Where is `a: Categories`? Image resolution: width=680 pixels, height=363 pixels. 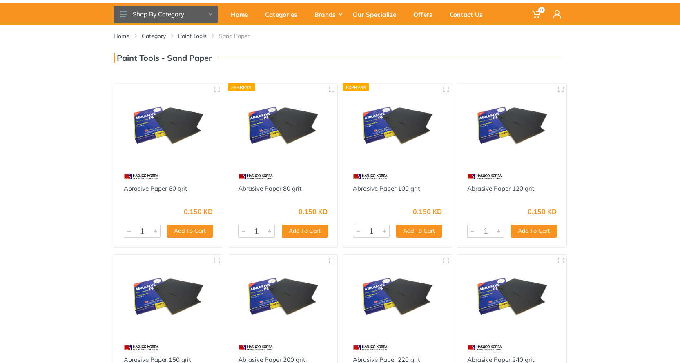 a: Categories is located at coordinates (284, 14).